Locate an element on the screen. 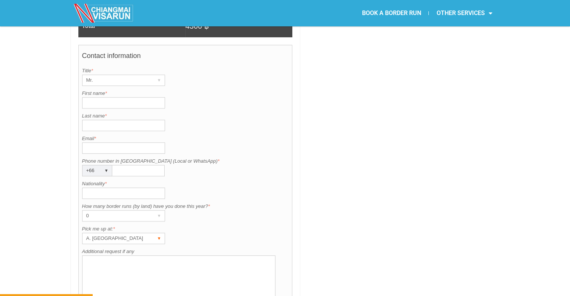 The height and width of the screenshot is (296, 570). div: +66 is located at coordinates (90, 171).